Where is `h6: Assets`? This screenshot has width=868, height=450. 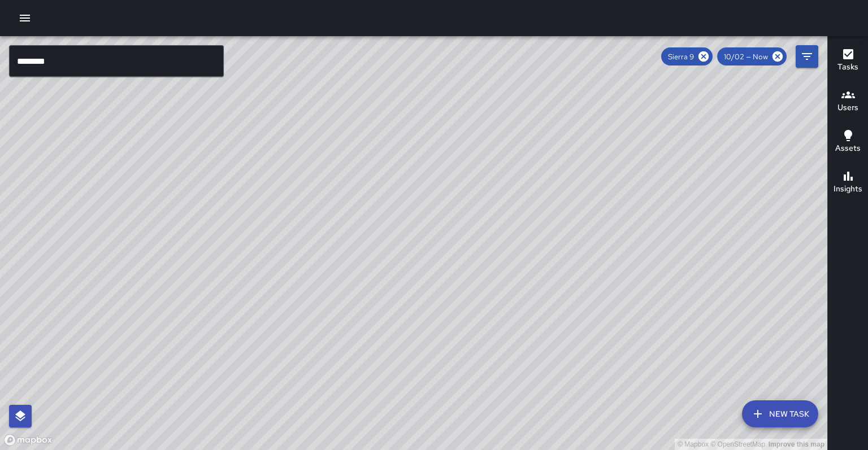
h6: Assets is located at coordinates (847, 148).